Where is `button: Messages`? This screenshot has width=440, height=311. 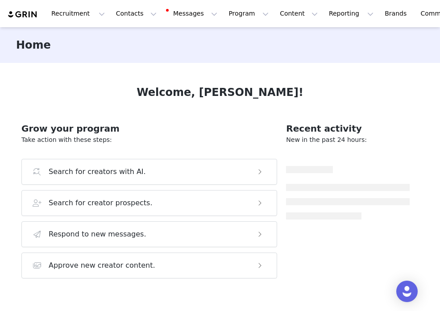
button: Messages is located at coordinates (192, 13).